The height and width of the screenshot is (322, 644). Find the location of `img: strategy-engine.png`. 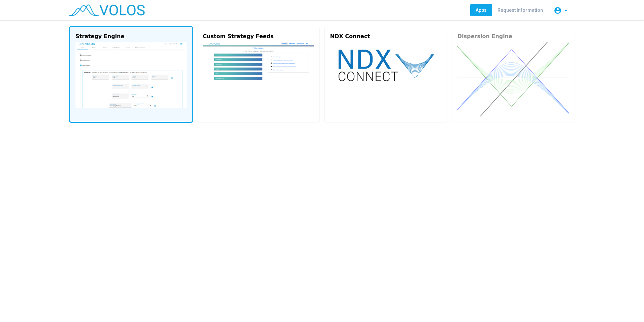

img: strategy-engine.png is located at coordinates (131, 75).